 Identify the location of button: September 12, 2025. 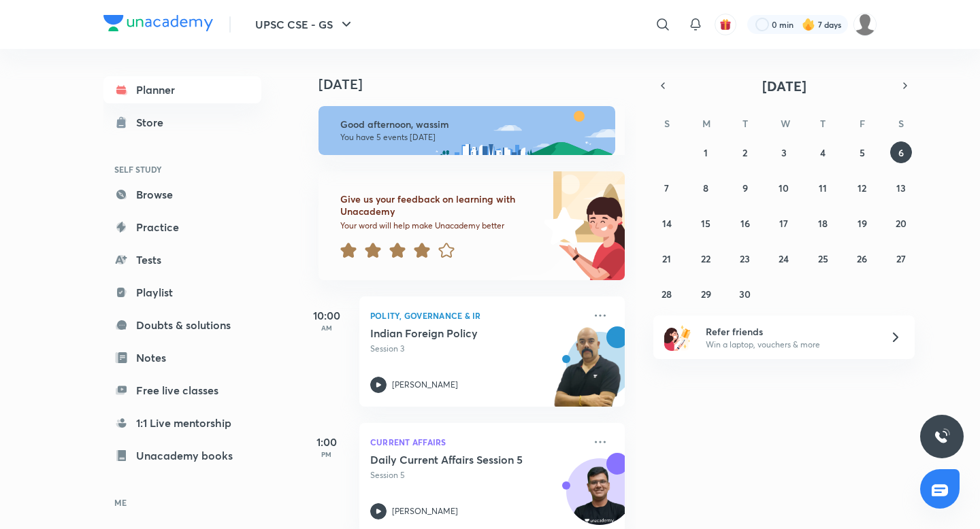
(862, 187).